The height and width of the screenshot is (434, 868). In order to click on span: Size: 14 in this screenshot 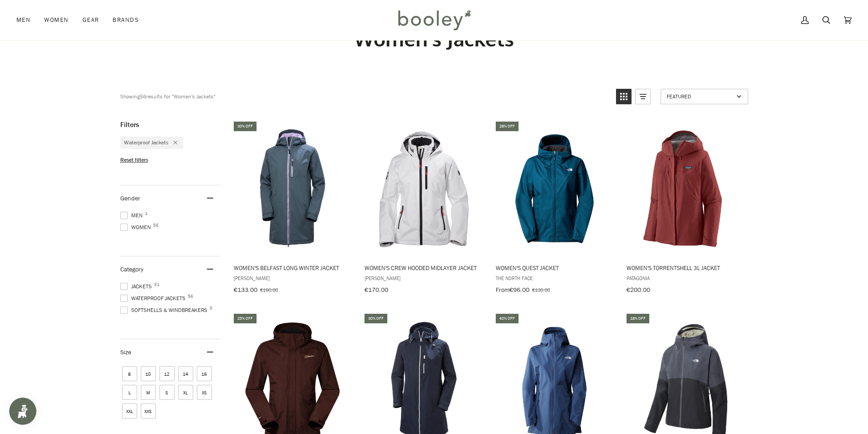, I will do `click(185, 374)`.